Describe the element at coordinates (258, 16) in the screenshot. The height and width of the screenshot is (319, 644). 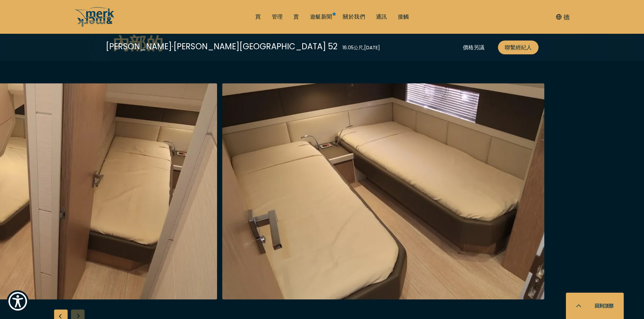
I see `font: 買` at that location.